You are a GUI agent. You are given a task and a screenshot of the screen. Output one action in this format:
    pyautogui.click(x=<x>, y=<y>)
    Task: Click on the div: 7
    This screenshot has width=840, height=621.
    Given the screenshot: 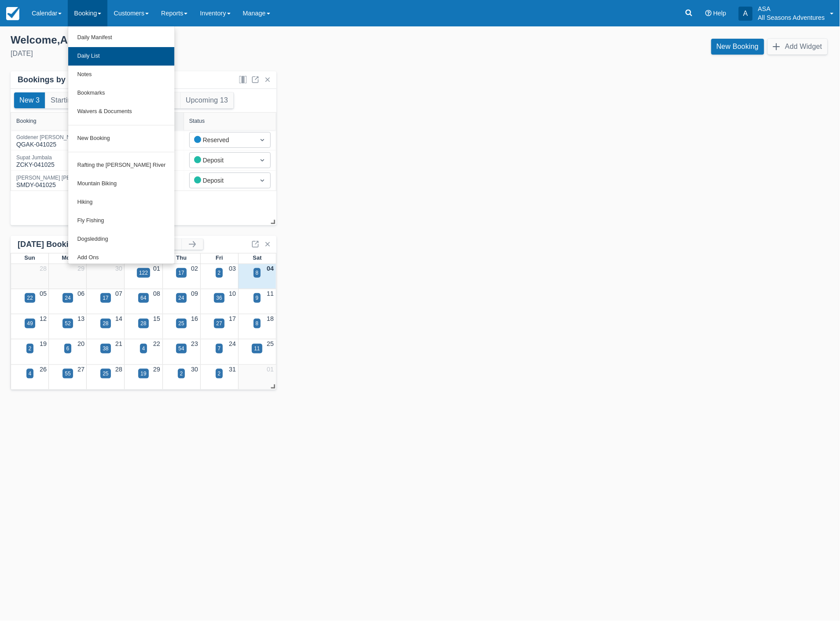 What is the action you would take?
    pyautogui.click(x=219, y=348)
    